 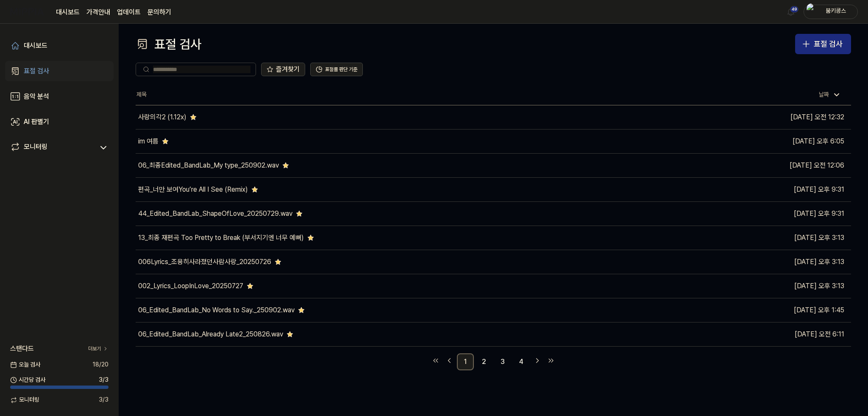 What do you see at coordinates (791, 12) in the screenshot?
I see `img: 알림` at bounding box center [791, 12].